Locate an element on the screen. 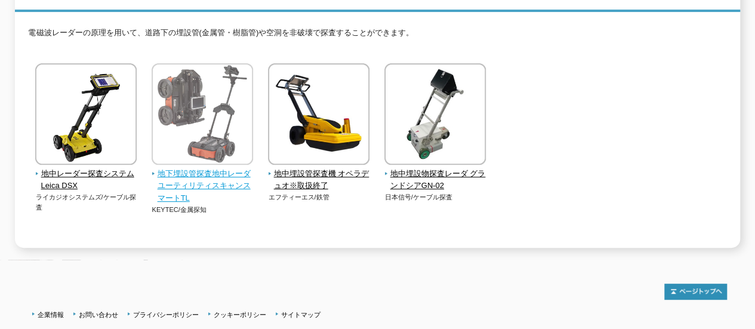 This screenshot has width=755, height=329. a: 地中埋設物探査レーダ グランドシアGN-02 is located at coordinates (435, 174).